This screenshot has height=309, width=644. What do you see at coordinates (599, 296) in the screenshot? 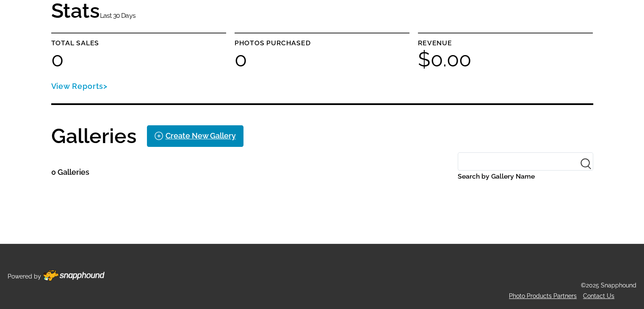
I see `a: Contact Us` at bounding box center [599, 296].